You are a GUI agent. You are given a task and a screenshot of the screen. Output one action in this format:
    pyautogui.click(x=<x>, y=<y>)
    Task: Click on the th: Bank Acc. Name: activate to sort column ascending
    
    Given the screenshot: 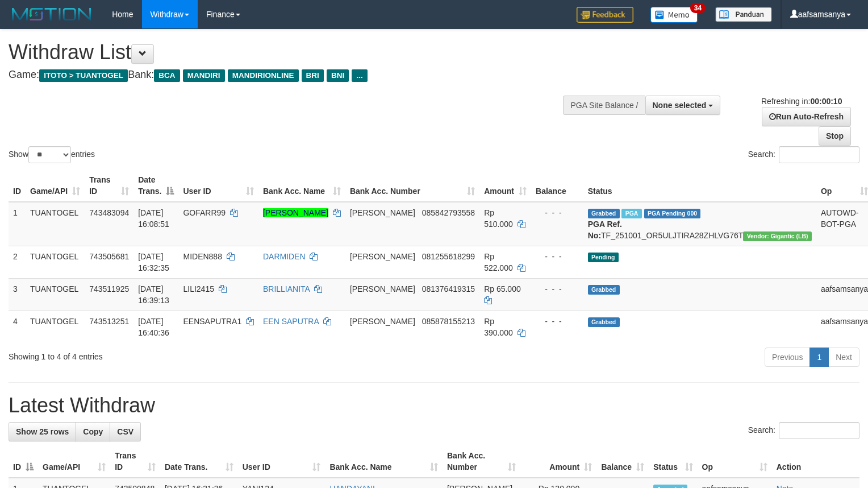 What is the action you would take?
    pyautogui.click(x=384, y=462)
    